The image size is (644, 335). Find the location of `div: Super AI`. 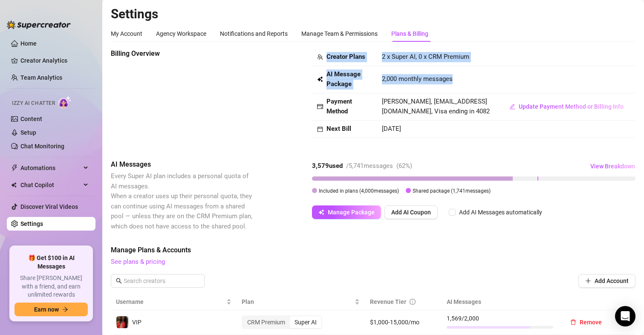

div: Super AI is located at coordinates (305, 322).